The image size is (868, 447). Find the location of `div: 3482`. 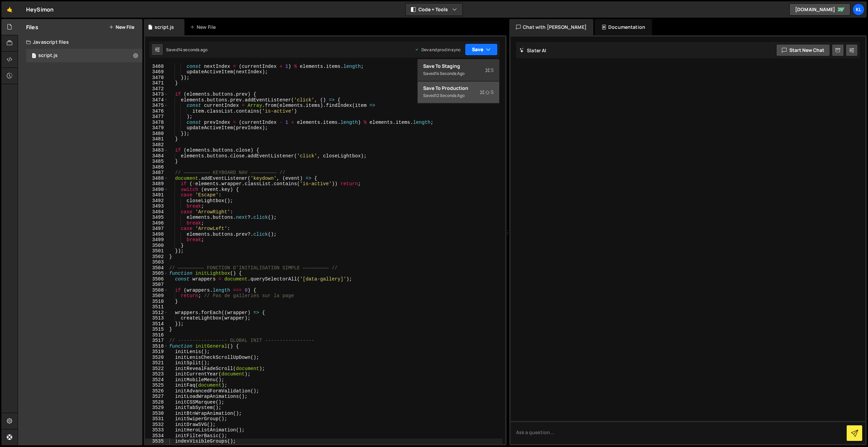

div: 3482 is located at coordinates (157, 144).